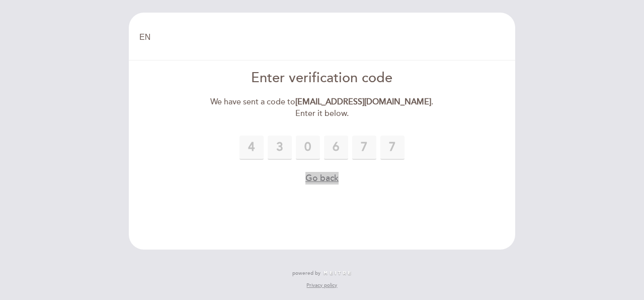  Describe the element at coordinates (322, 178) in the screenshot. I see `button: Go back` at that location.